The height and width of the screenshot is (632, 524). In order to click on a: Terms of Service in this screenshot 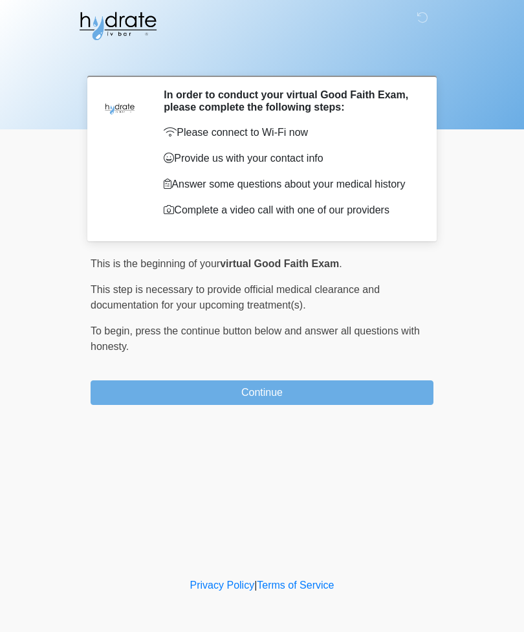, I will do `click(295, 585)`.